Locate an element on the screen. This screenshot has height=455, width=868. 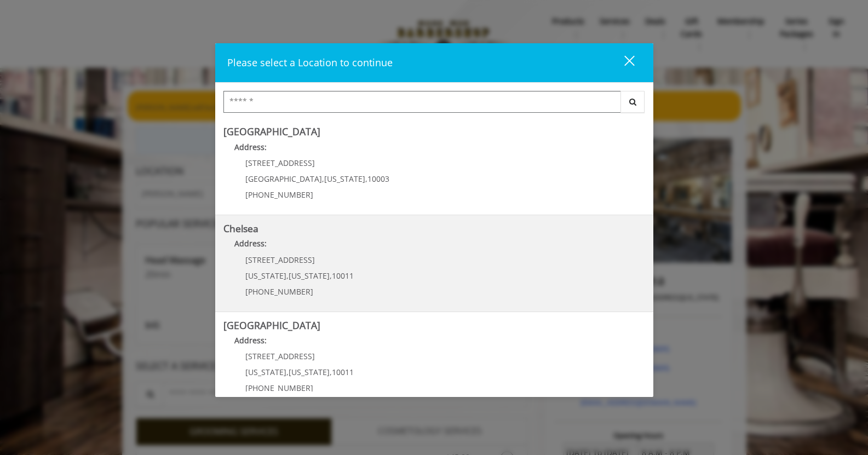
div: close dialog is located at coordinates (623, 63).